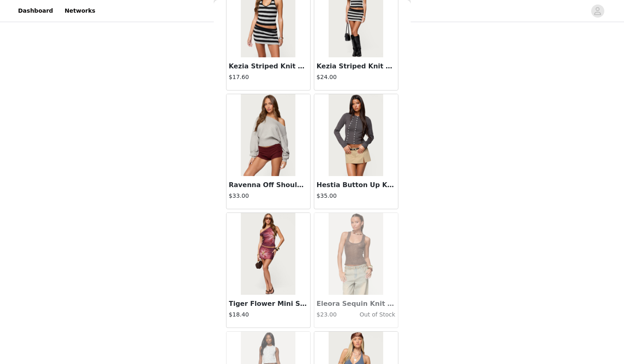 The width and height of the screenshot is (624, 364). What do you see at coordinates (268, 185) in the screenshot?
I see `h3: Ravenna Off Shoulder Sweater` at bounding box center [268, 185].